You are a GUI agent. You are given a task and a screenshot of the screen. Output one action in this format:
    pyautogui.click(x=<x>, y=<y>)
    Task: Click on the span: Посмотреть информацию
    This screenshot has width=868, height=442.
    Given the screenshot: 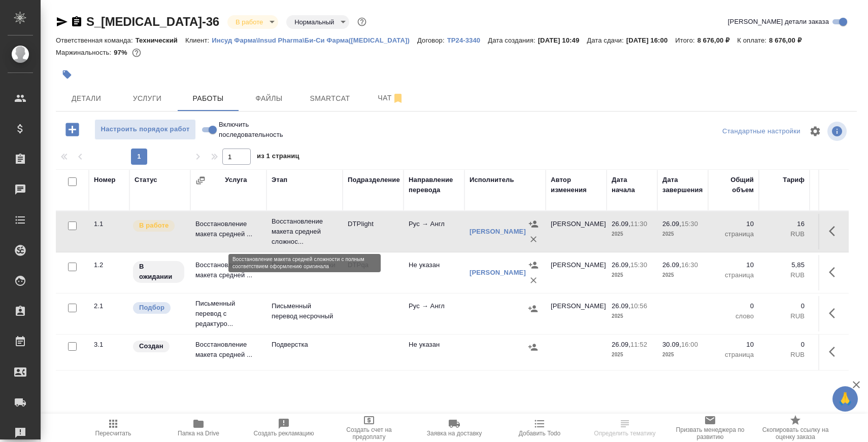 What is the action you would take?
    pyautogui.click(x=838, y=131)
    